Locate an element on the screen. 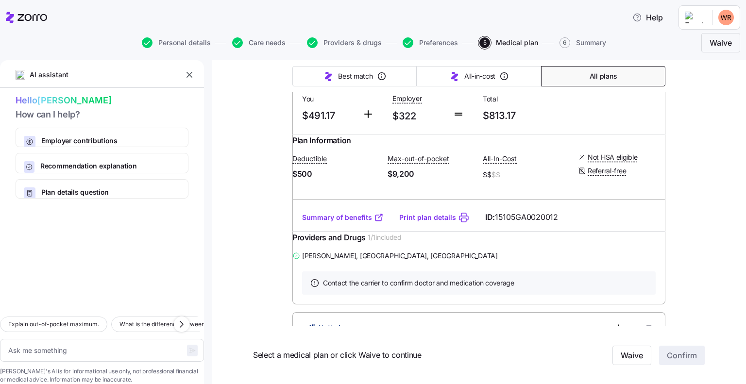 The width and height of the screenshot is (746, 384). a: Providers & drugs is located at coordinates (343, 43).